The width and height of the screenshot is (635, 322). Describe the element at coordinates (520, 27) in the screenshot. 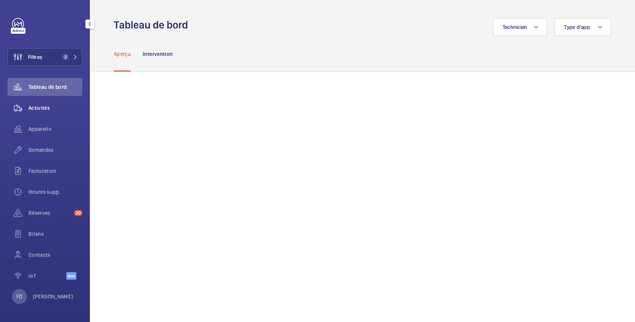

I see `button: Technicien` at that location.